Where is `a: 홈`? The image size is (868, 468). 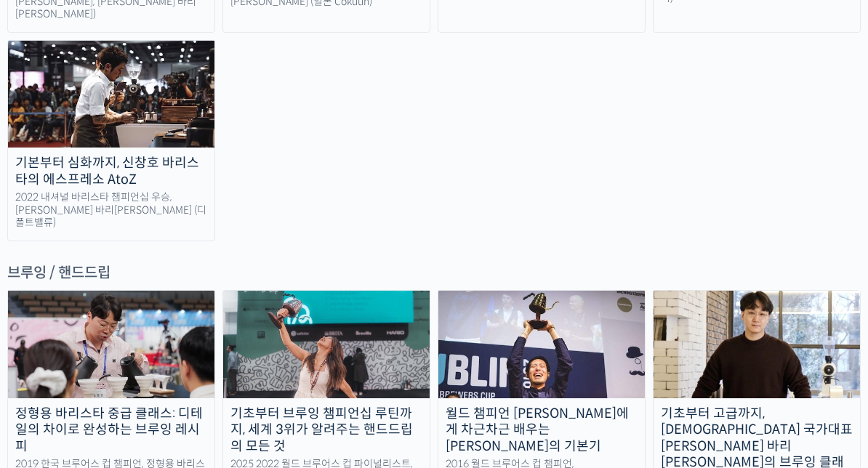
a: 홈 is located at coordinates (50, 365).